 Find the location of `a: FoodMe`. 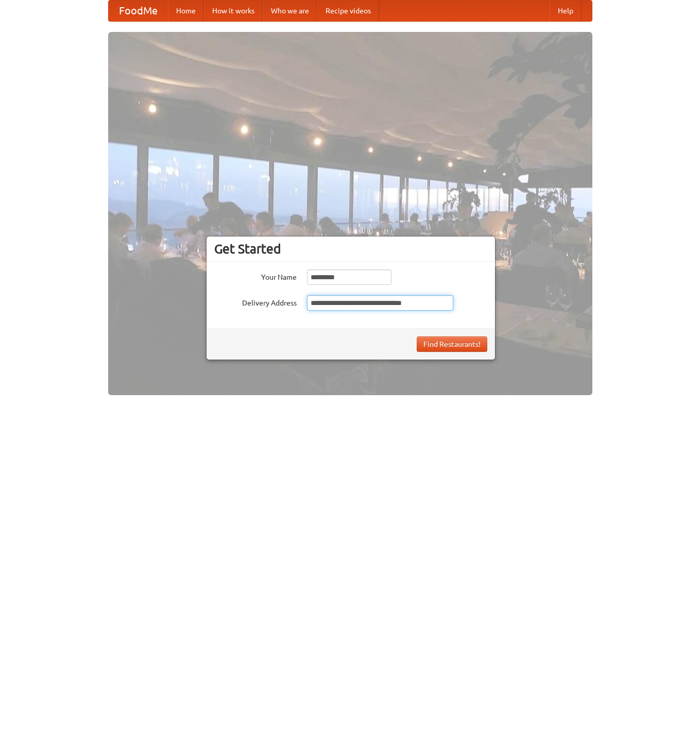

a: FoodMe is located at coordinates (138, 11).